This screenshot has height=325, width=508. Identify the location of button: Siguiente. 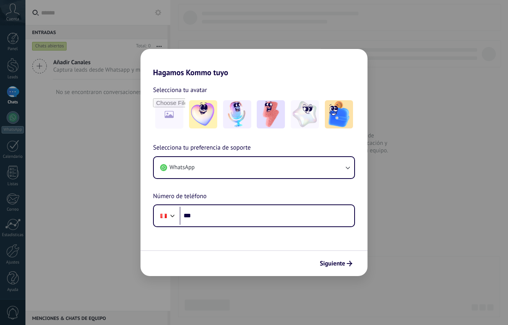
(336, 264).